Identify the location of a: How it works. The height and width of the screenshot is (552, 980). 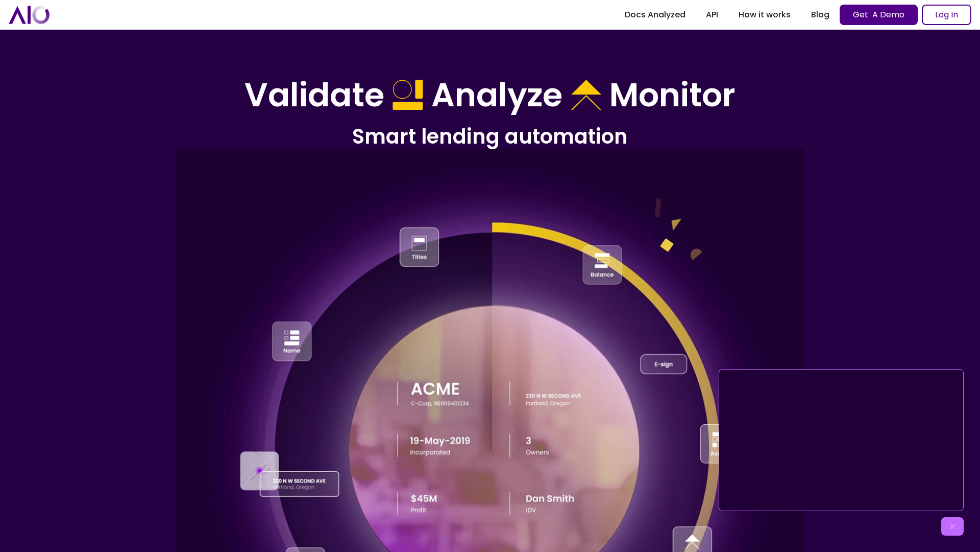
(765, 14).